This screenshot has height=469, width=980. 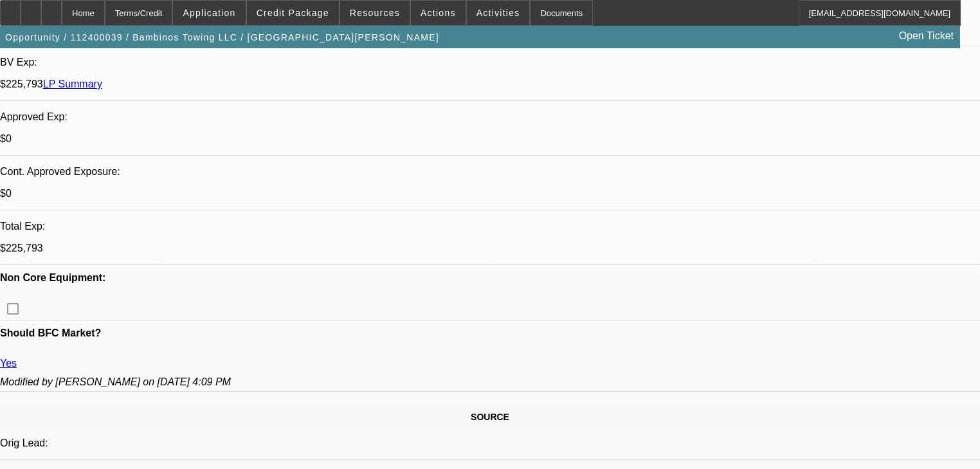 What do you see at coordinates (292, 13) in the screenshot?
I see `span: Credit Package` at bounding box center [292, 13].